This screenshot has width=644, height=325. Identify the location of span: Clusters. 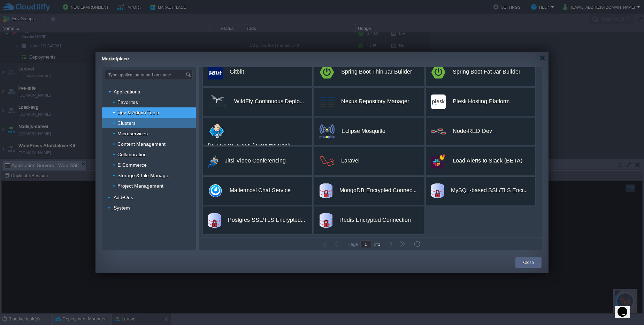
(127, 123).